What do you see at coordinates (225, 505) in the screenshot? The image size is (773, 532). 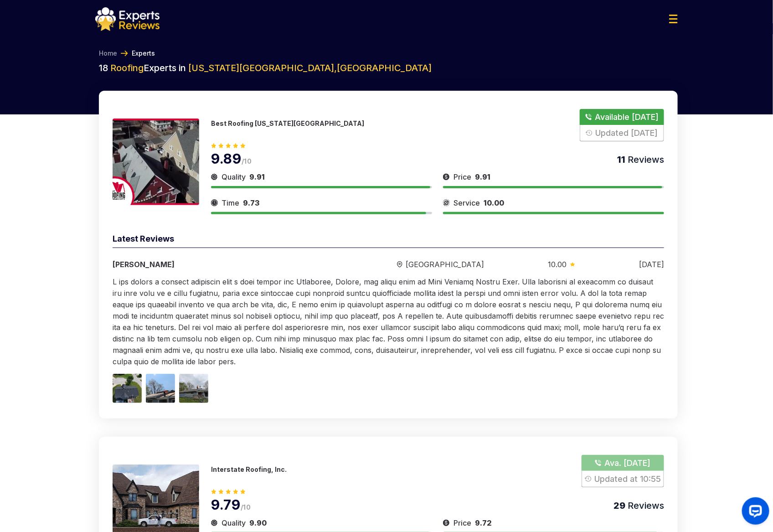 I see `span: 9.79` at bounding box center [225, 505].